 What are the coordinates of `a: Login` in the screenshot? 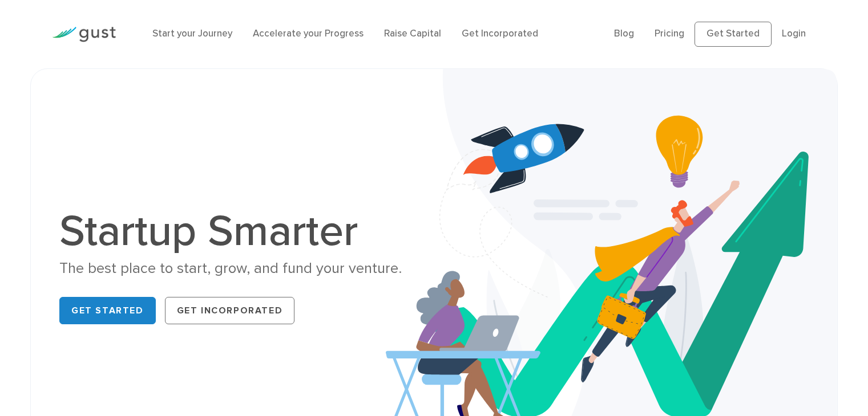 It's located at (794, 34).